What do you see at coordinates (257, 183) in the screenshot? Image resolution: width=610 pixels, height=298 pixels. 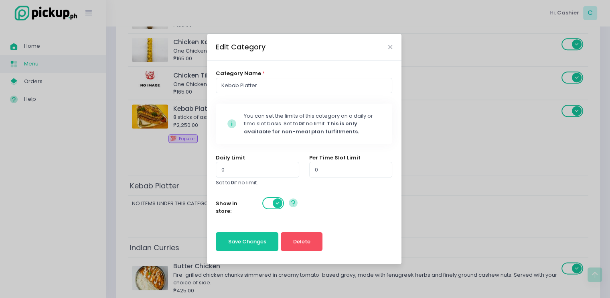 I see `div: Set to if no limit.` at bounding box center [257, 183].